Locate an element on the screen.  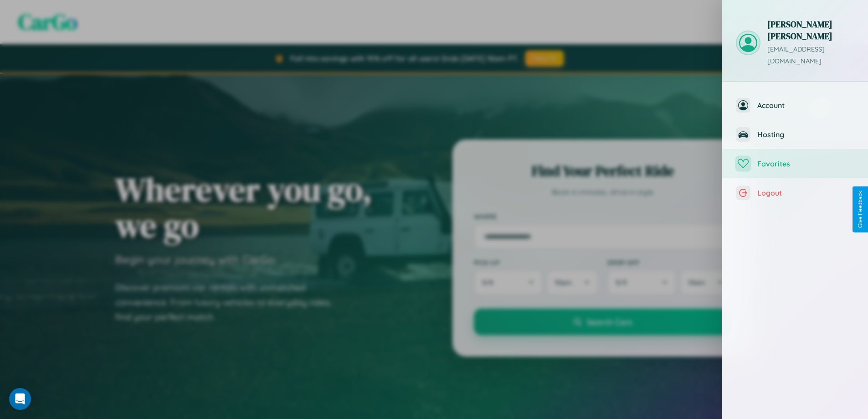
span: Hosting is located at coordinates (805, 135).